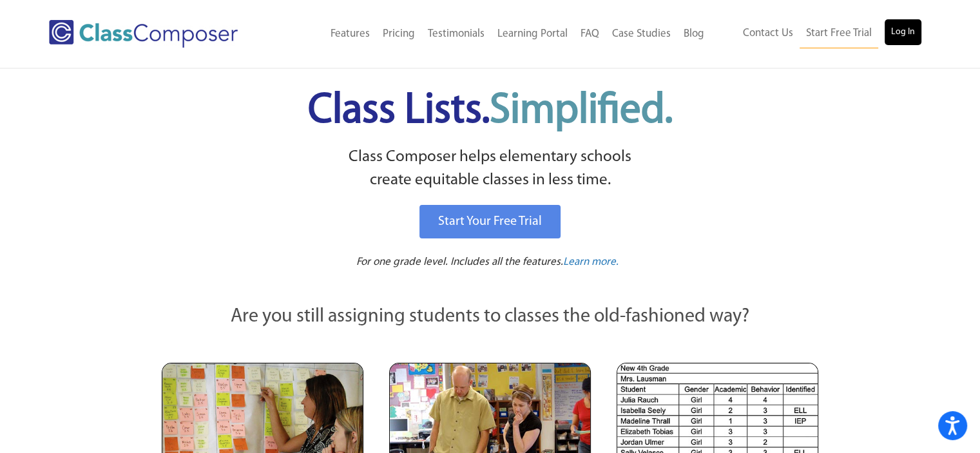 The height and width of the screenshot is (453, 980). Describe the element at coordinates (459, 262) in the screenshot. I see `span: For one grade level. Includes all the features.` at that location.